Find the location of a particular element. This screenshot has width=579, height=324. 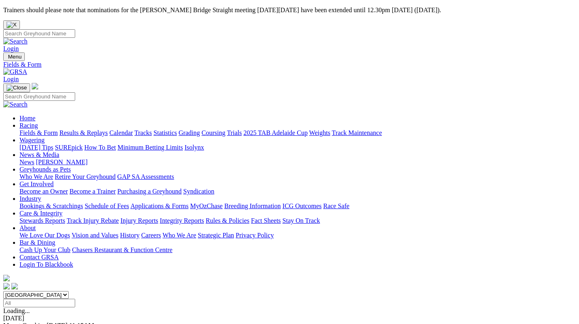

a: Results & Replays is located at coordinates (83, 133).